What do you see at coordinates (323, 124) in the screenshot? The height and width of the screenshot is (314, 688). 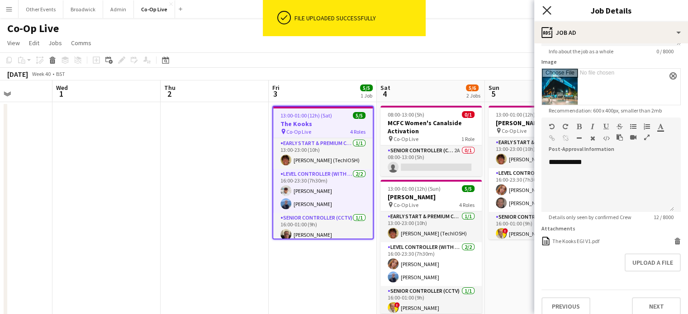 I see `h3: The Kooks` at bounding box center [323, 124].